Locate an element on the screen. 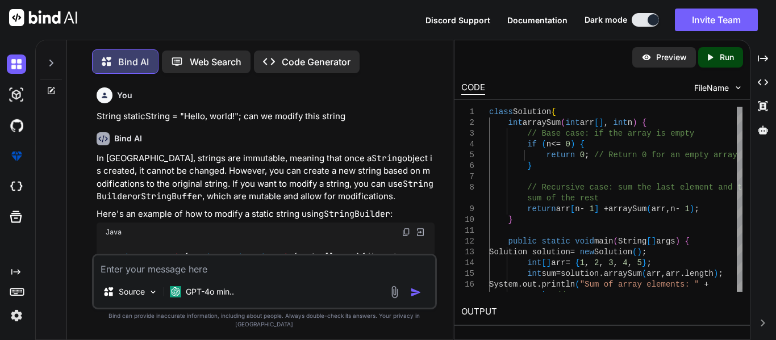 This screenshot has height=340, width=776. span: "Sum of array elements: " is located at coordinates (640, 285).